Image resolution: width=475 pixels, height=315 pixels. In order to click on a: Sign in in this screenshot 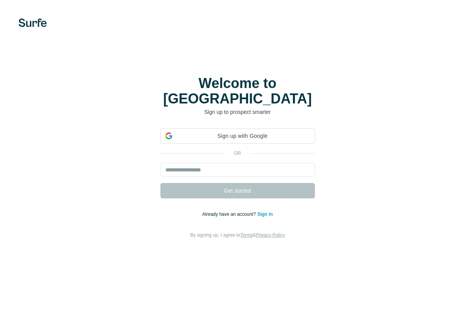, I will do `click(265, 214)`.